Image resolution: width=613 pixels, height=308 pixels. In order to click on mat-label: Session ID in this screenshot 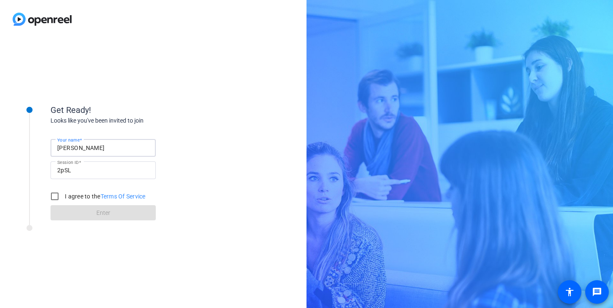, I will do `click(68, 162)`.